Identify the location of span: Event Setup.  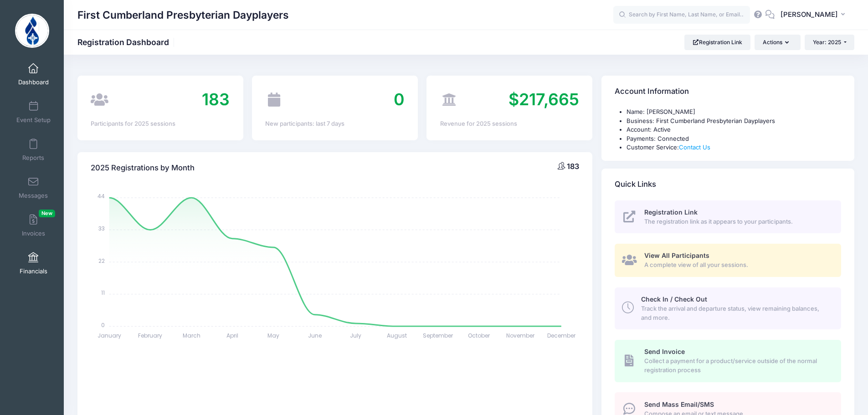
(33, 120).